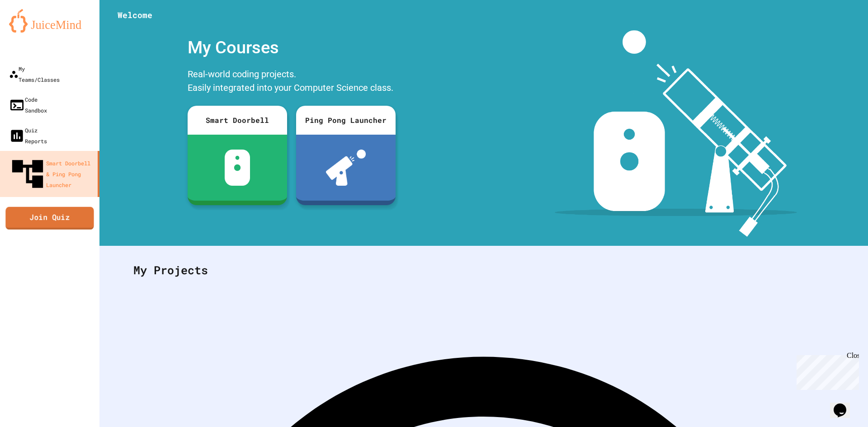  I want to click on div: My Teams/Classes, so click(35, 74).